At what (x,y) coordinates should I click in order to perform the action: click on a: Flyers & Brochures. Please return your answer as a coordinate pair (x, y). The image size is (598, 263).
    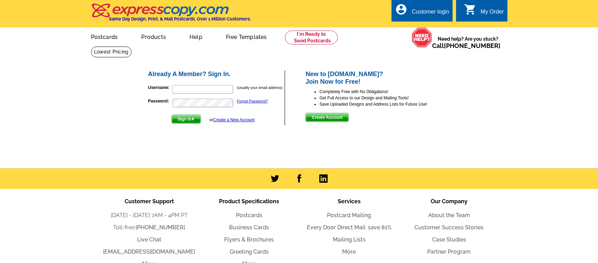
    Looking at the image, I should click on (249, 239).